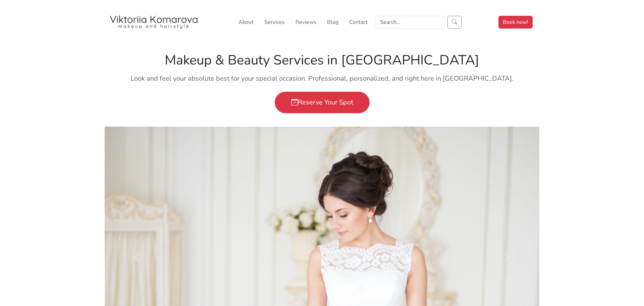 Image resolution: width=644 pixels, height=306 pixels. Describe the element at coordinates (306, 22) in the screenshot. I see `a: Reviews` at that location.